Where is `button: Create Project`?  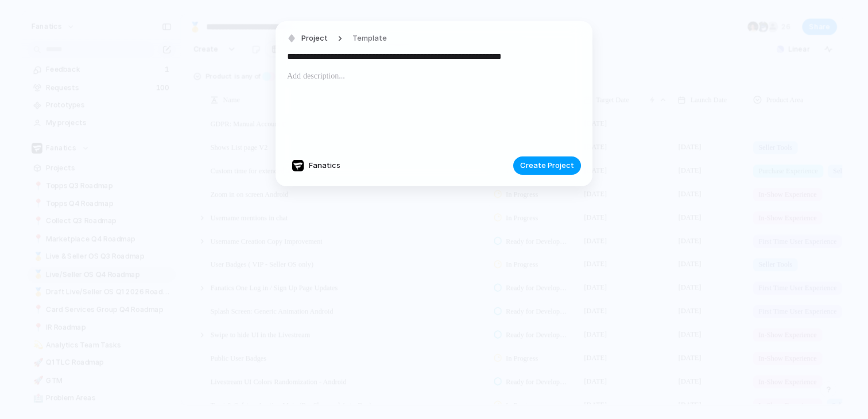
button: Create Project is located at coordinates (547, 165).